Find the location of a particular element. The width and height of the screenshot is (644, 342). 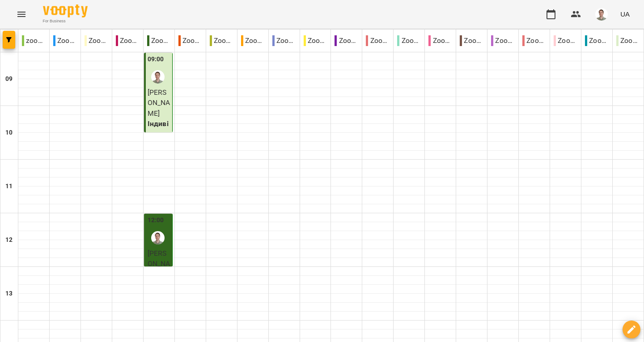

img: Voopty Logo is located at coordinates (66, 11).